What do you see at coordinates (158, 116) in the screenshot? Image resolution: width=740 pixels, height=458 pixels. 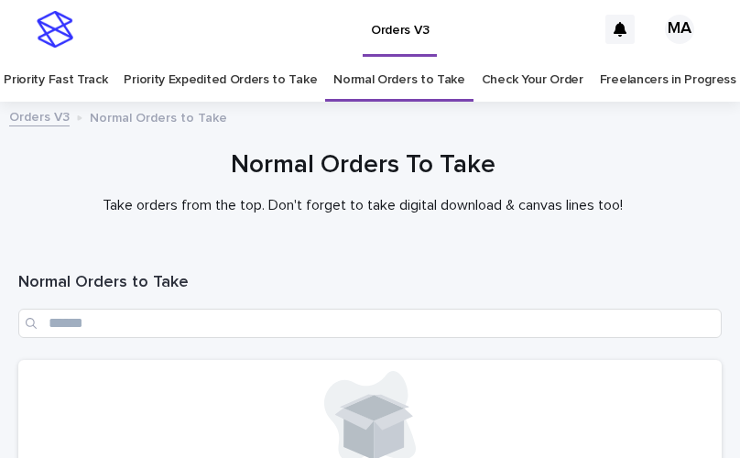 I see `p: Normal Orders to Take` at bounding box center [158, 116].